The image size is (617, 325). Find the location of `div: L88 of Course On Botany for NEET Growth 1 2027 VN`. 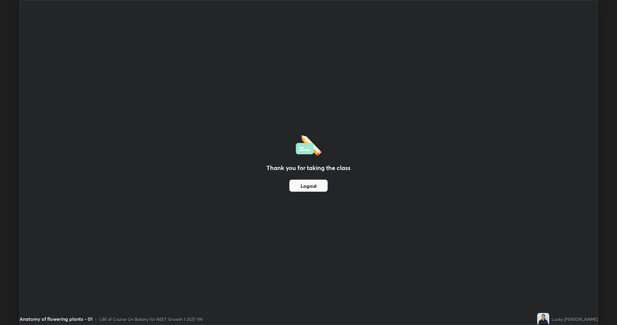

div: L88 of Course On Botany for NEET Growth 1 2027 VN is located at coordinates (151, 319).